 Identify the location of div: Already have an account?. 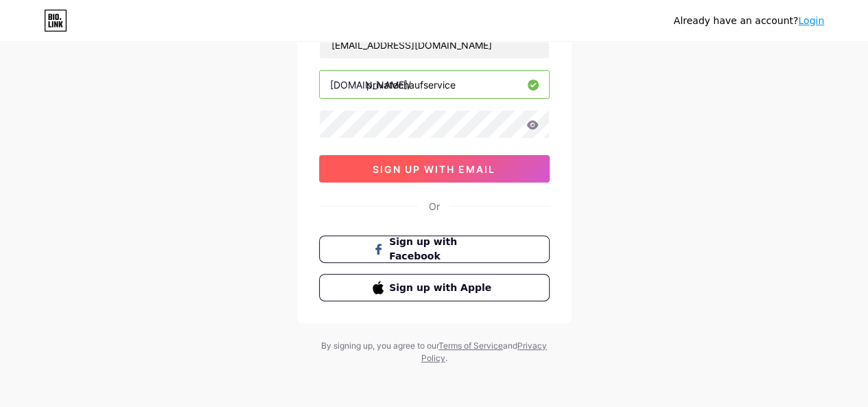
(748, 20).